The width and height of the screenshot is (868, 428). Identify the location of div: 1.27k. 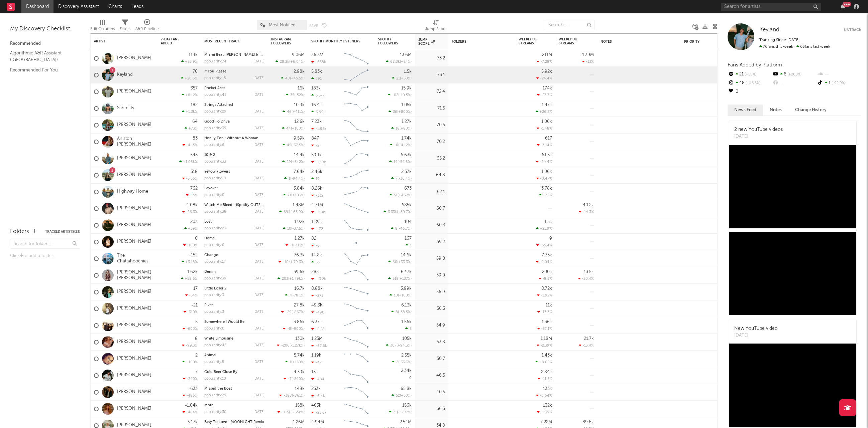
(406, 122).